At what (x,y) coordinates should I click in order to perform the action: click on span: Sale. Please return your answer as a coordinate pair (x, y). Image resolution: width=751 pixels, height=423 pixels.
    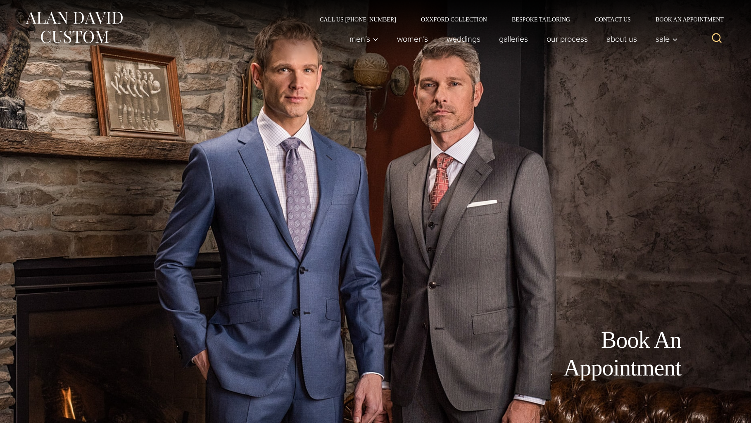
    Looking at the image, I should click on (666, 39).